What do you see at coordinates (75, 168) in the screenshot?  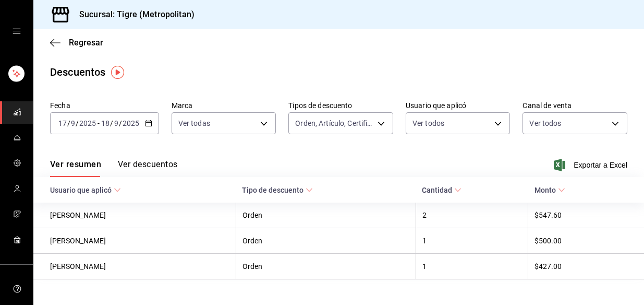 I see `button: Ver resumen` at bounding box center [75, 168].